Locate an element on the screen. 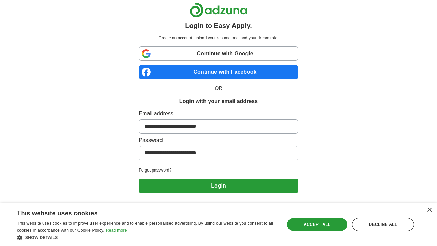 Image resolution: width=437 pixels, height=246 pixels. span: This website uses cookies to improve user experience and to enable personalised advertising. By u... is located at coordinates (145, 227).